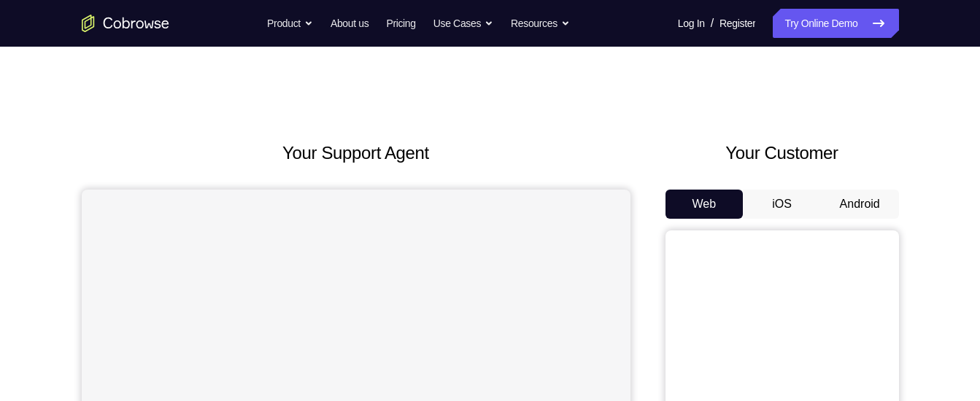 This screenshot has width=980, height=401. I want to click on button: Resources, so click(540, 23).